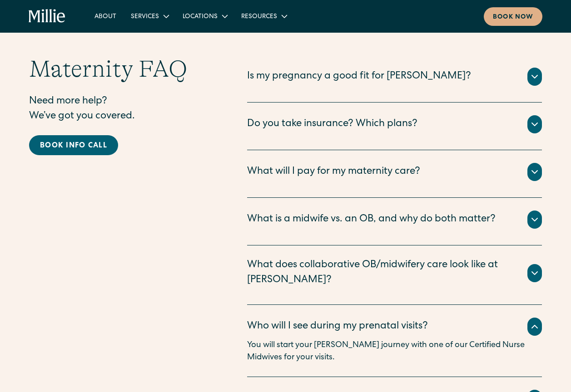 The image size is (571, 392). Describe the element at coordinates (338, 327) in the screenshot. I see `div: Who will I see during my prenatal visits?` at that location.